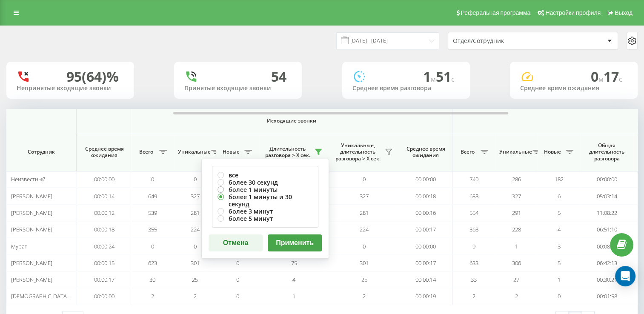 This screenshot has width=644, height=314. Describe the element at coordinates (611, 76) in the screenshot. I see `font: 17` at that location.